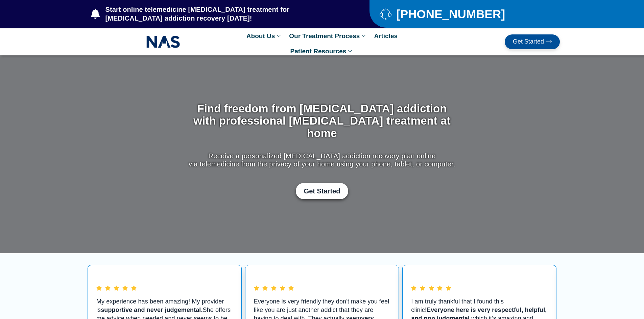 The image size is (644, 319). Describe the element at coordinates (322, 51) in the screenshot. I see `a: Patient Resources` at that location.